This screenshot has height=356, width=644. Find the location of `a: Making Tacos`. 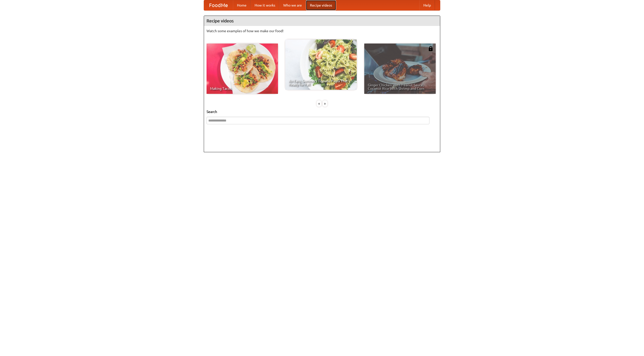

a: Making Tacos is located at coordinates (243, 68).